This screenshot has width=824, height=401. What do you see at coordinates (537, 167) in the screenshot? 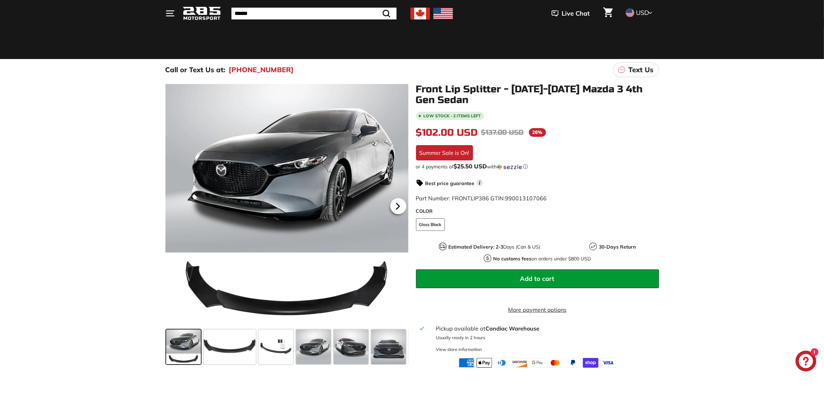
I see `div: or 4 payments of$25.50 USDwithSezzle Click to learn more about Sezzle` at bounding box center [537, 167].